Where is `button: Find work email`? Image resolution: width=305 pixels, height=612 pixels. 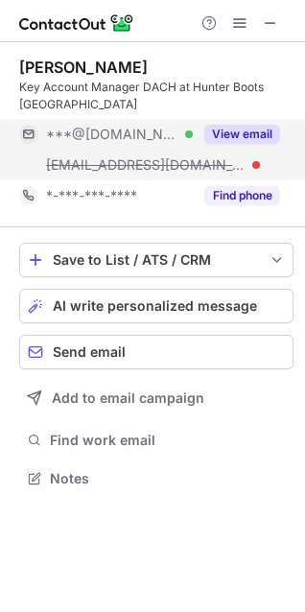 button: Find work email is located at coordinates (156, 440).